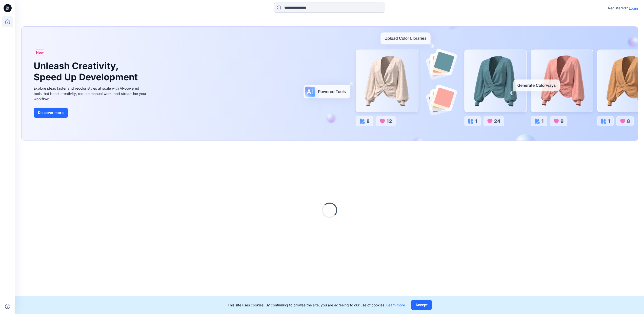  Describe the element at coordinates (316, 305) in the screenshot. I see `p: This site uses cookies. By continuing to browse the site, you are agreeing to our use of cookies.` at that location.